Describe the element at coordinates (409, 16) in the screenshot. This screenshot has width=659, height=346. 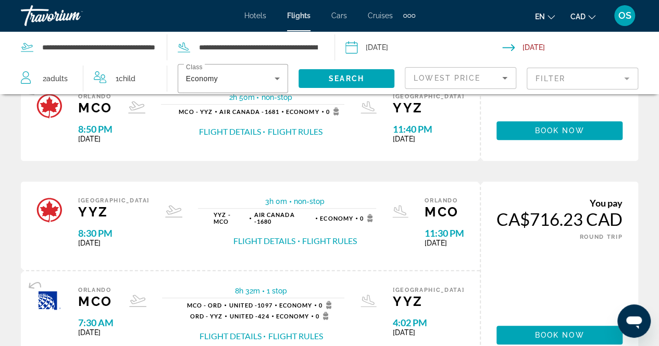
I see `button: Extra navigation items` at that location.